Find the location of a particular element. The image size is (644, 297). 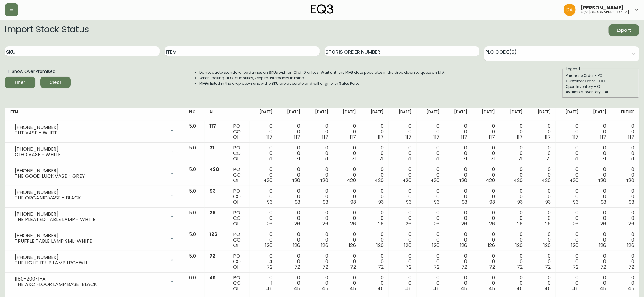

div: 1180-200-1-ATHE ARC FLOOR LAMP BASE-BLACK is located at coordinates (94, 282).